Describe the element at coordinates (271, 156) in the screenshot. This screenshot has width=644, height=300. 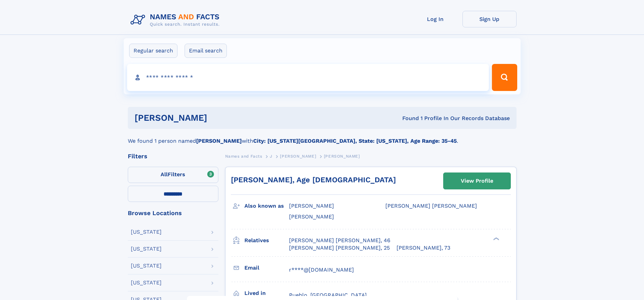
I see `span: J` at that location.